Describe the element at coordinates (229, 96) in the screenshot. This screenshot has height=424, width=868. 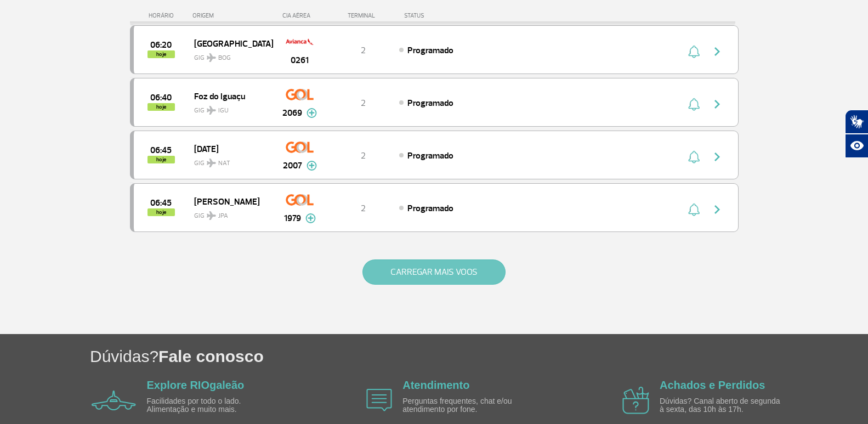
I see `span: Foz do Iguaçu` at that location.